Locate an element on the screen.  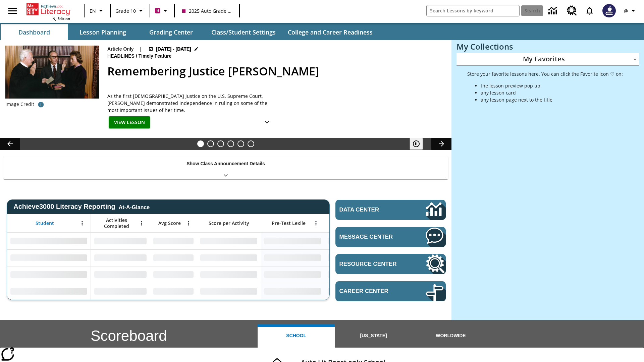
button: Class/Student Settings is located at coordinates (244, 32).